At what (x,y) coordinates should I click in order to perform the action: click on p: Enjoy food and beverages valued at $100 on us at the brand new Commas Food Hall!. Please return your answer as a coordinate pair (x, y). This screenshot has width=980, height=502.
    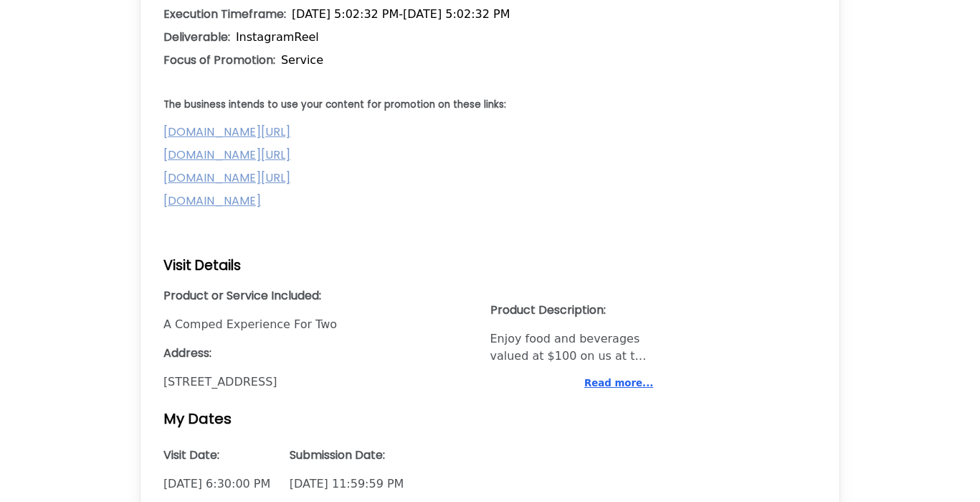
    Looking at the image, I should click on (572, 347).